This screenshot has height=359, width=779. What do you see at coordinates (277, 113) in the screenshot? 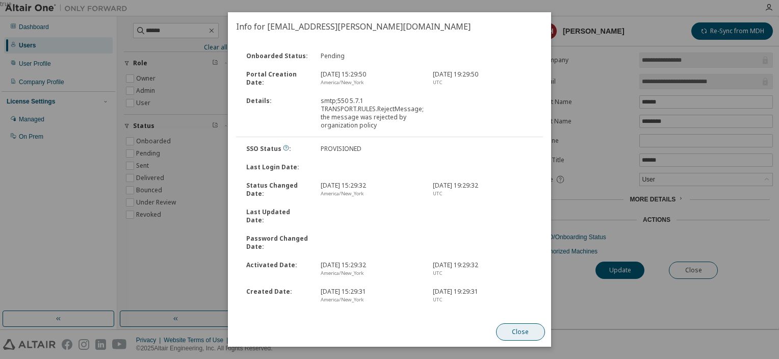
I see `div: Details :` at bounding box center [277, 113].